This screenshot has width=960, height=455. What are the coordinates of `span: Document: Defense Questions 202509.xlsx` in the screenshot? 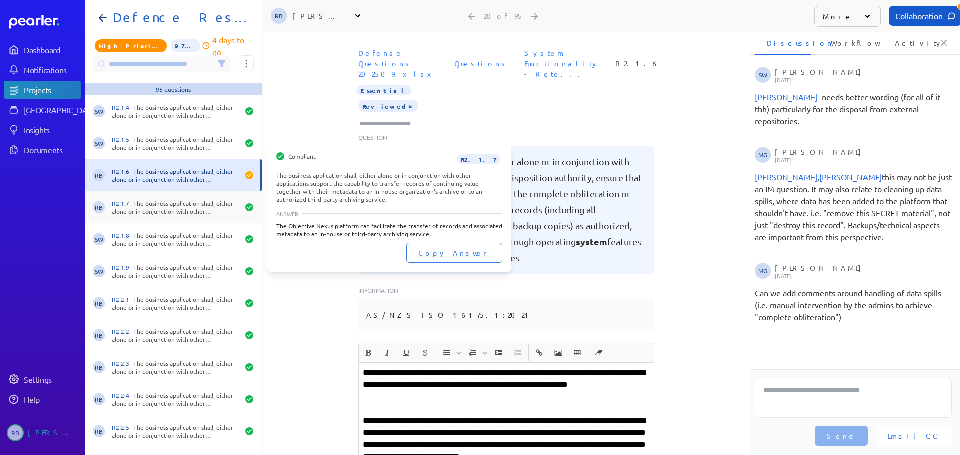 It's located at (398, 63).